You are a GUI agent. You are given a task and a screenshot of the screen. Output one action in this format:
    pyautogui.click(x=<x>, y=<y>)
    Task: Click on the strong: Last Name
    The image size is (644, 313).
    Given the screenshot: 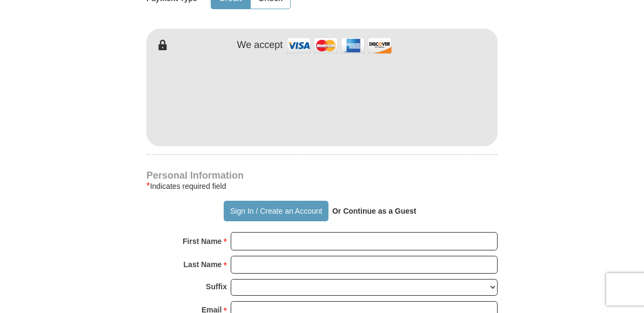 What is the action you would take?
    pyautogui.click(x=203, y=264)
    